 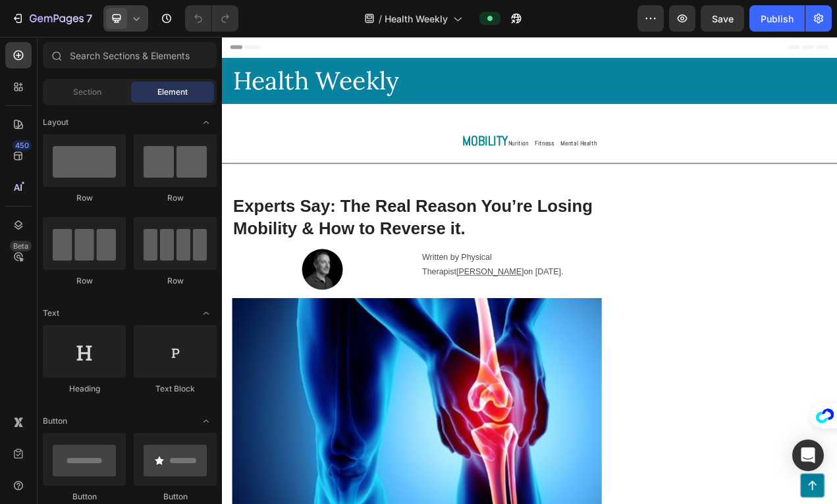 I want to click on span: Text, so click(x=51, y=314).